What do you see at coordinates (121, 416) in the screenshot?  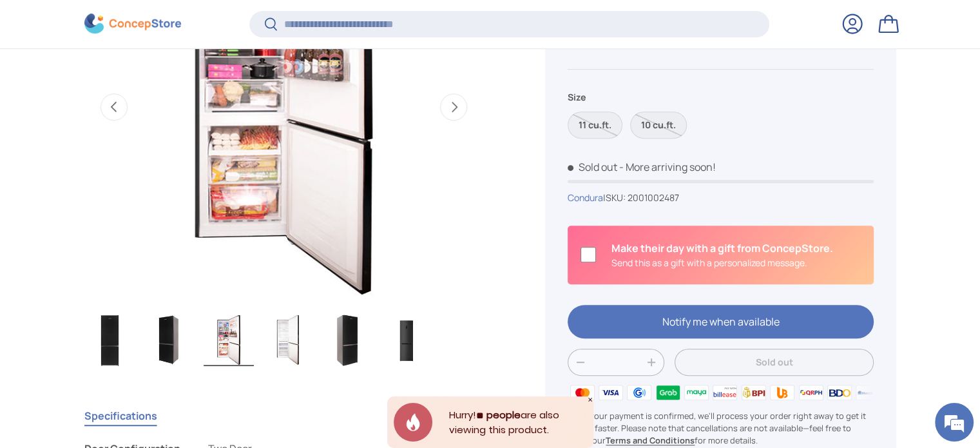 I see `button: Specifications` at bounding box center [121, 416].